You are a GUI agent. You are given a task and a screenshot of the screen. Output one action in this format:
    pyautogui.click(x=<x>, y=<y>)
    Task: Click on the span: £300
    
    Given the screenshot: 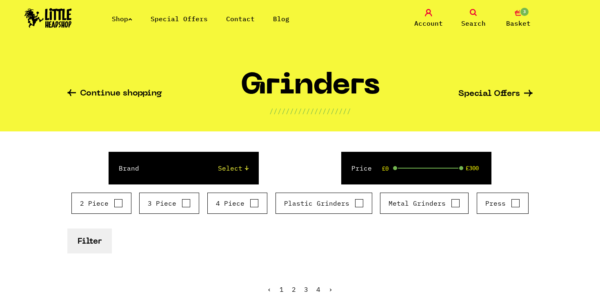 What is the action you would take?
    pyautogui.click(x=472, y=168)
    